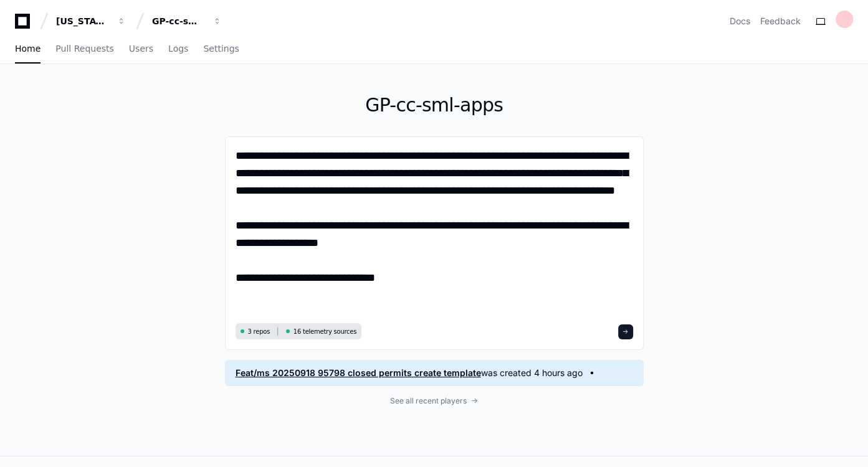 The image size is (868, 467). What do you see at coordinates (434, 105) in the screenshot?
I see `h1: GP-cc-sml-apps` at bounding box center [434, 105].